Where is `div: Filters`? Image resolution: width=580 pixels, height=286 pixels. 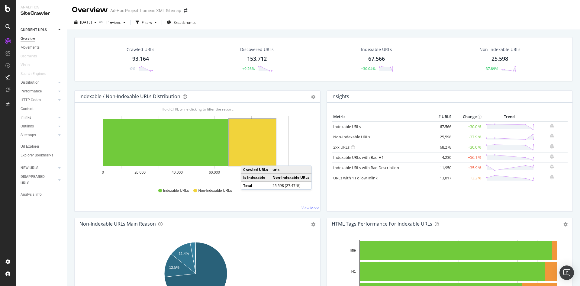 div: Filters is located at coordinates (147, 22).